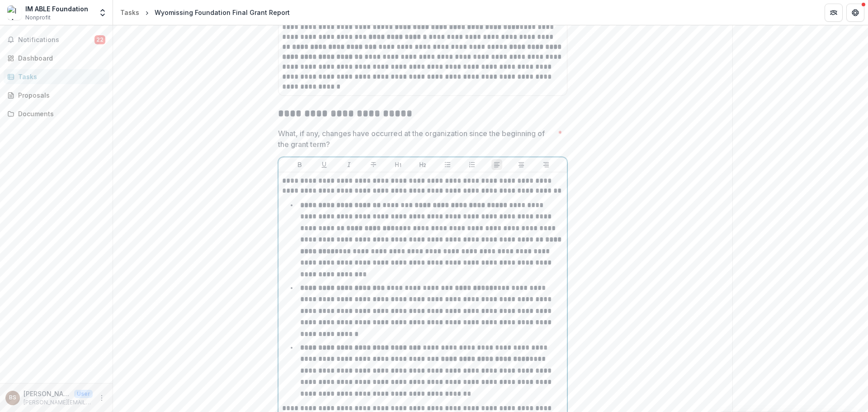 This screenshot has width=868, height=412. Describe the element at coordinates (14, 13) in the screenshot. I see `img: IM ABLE Foundation` at that location.